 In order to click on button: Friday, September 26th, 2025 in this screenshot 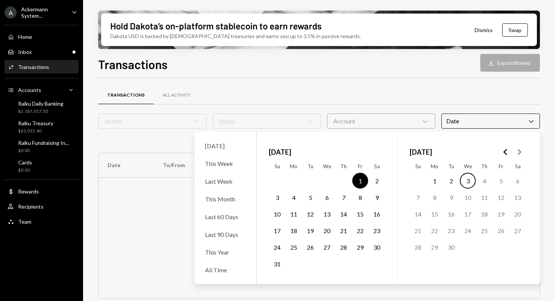, I will do `click(501, 230)`.